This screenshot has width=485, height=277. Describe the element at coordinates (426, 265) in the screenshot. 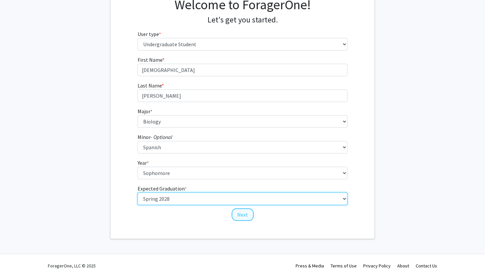

I see `a: Contact Us` at that location.